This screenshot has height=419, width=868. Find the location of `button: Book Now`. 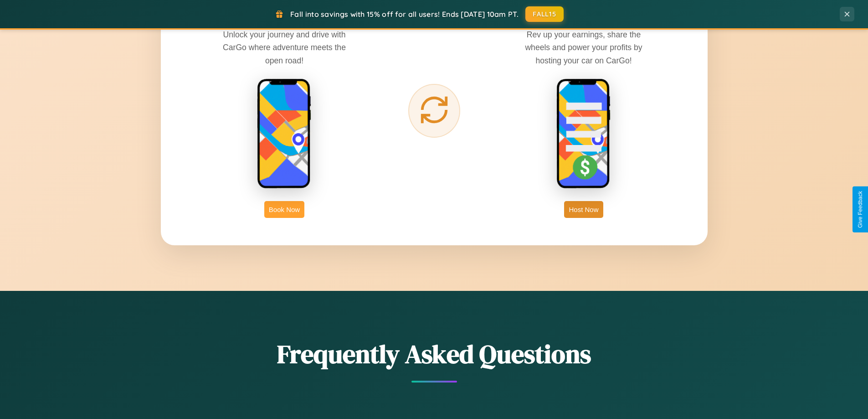

button: Book Now is located at coordinates (285, 210).